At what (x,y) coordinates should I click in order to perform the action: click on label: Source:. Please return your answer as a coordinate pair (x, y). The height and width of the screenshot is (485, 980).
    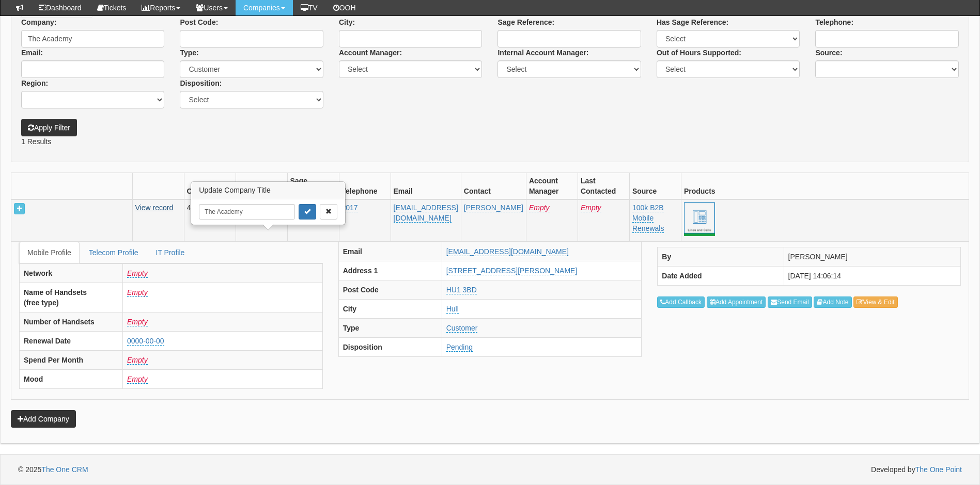
    Looking at the image, I should click on (829, 53).